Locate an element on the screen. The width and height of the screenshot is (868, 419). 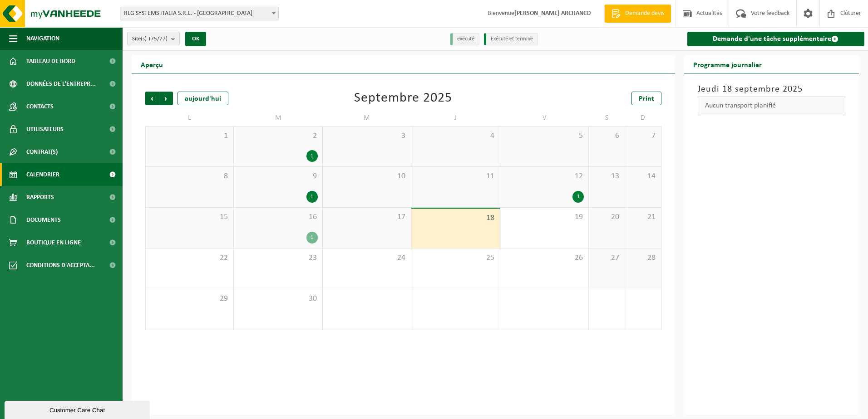
h3: Jeudi 18 septembre 2025 is located at coordinates (772, 90).